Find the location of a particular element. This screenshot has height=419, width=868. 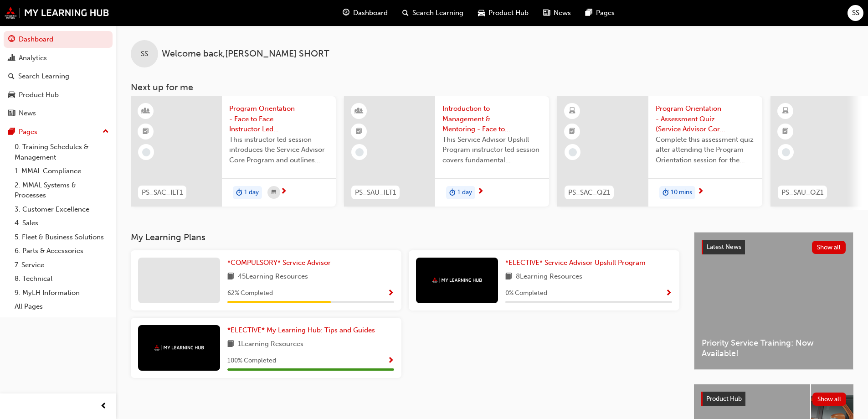

span: Priority Service Training: Now Available! is located at coordinates (774, 348).